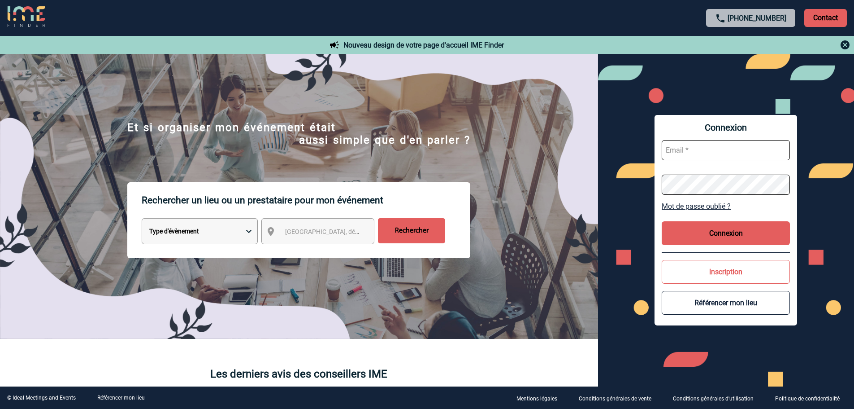 This screenshot has height=409, width=854. What do you see at coordinates (826, 18) in the screenshot?
I see `p: Contact` at bounding box center [826, 18].